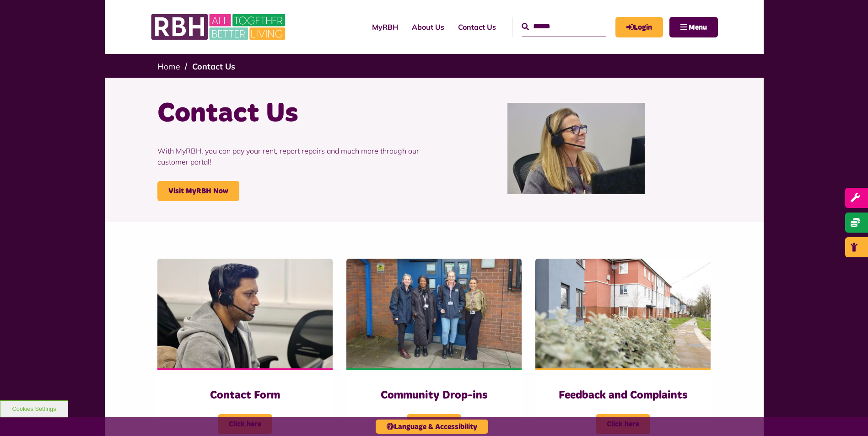 Image resolution: width=868 pixels, height=436 pixels. Describe the element at coordinates (245, 395) in the screenshot. I see `h3: Contact Form` at that location.